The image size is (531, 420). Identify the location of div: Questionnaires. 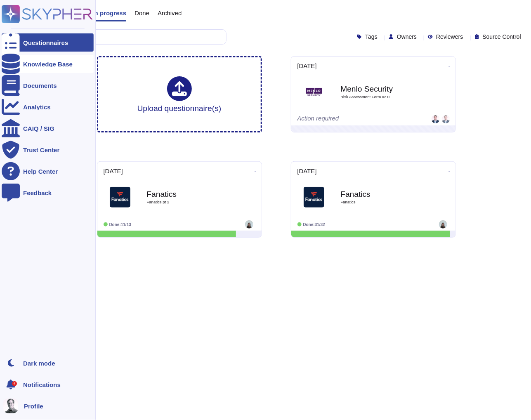
(45, 43).